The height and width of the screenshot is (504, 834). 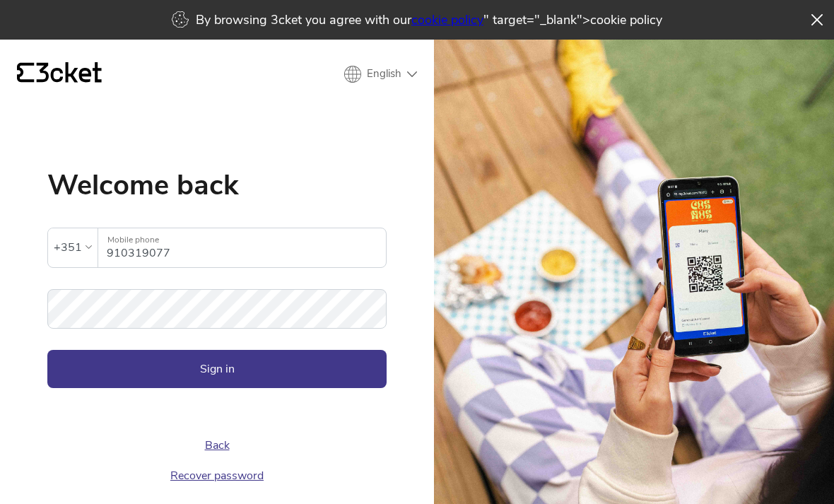 What do you see at coordinates (429, 19) in the screenshot?
I see `p: By browsing 3cket you agree with our " target="_blank">cookie policy` at bounding box center [429, 19].